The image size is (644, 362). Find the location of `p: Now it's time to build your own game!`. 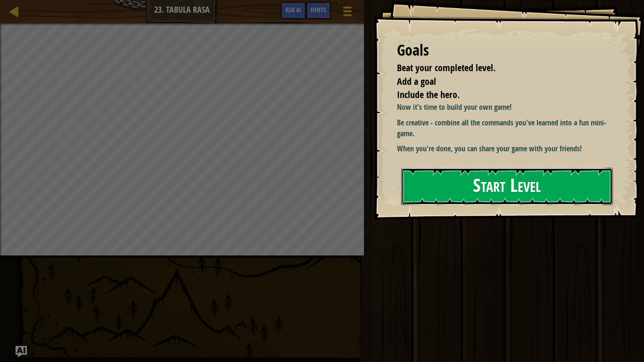

p: Now it's time to build your own game! is located at coordinates (504, 107).